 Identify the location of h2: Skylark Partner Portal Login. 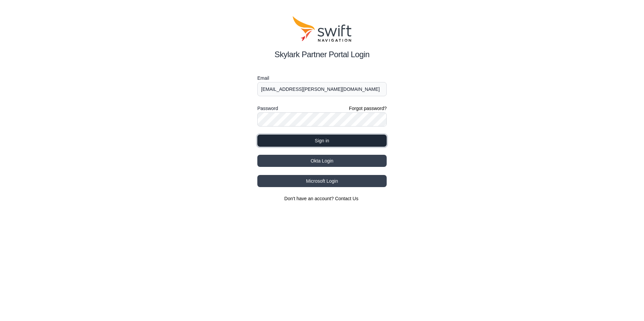
(322, 55).